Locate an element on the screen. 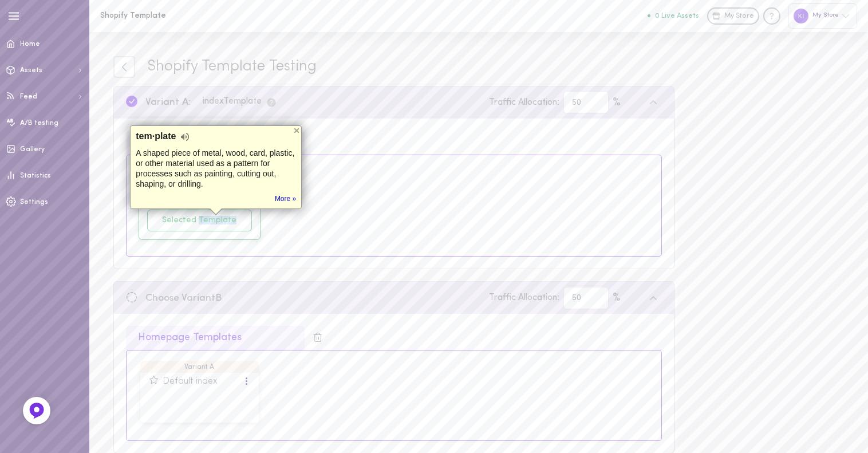 The image size is (868, 453). span: Statistics is located at coordinates (35, 176).